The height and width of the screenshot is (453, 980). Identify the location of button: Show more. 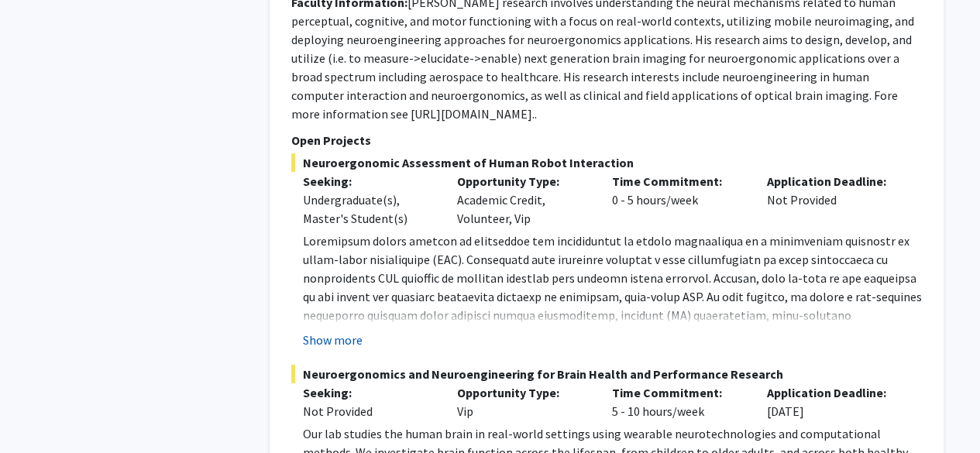
(332, 340).